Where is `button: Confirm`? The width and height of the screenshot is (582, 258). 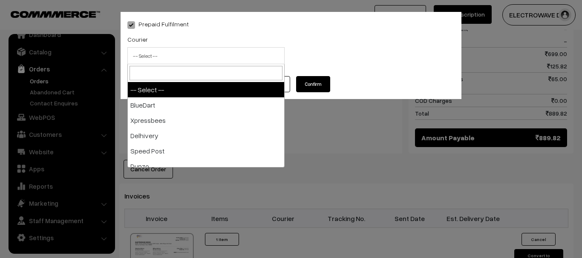
button: Confirm is located at coordinates (313, 84).